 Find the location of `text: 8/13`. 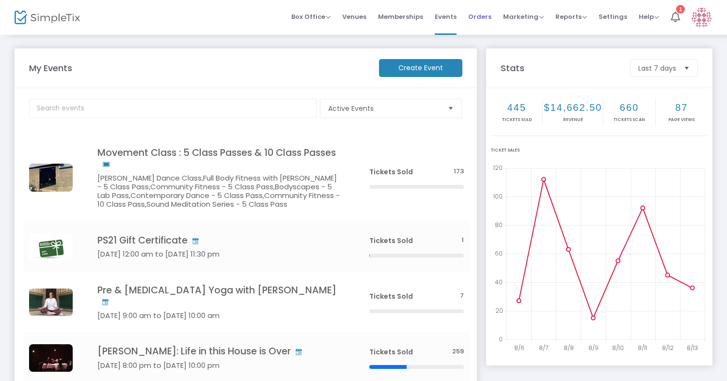

text: 8/13 is located at coordinates (692, 348).